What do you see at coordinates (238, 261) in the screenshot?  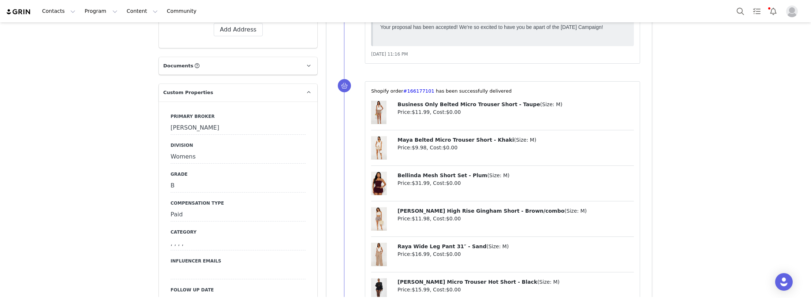 I see `label: Influencer Emails` at bounding box center [238, 261].